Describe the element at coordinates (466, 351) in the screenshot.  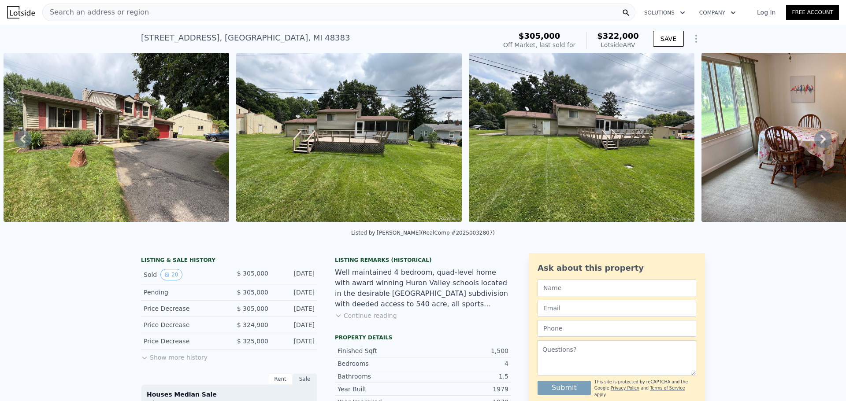
I see `div: 1,500` at that location.